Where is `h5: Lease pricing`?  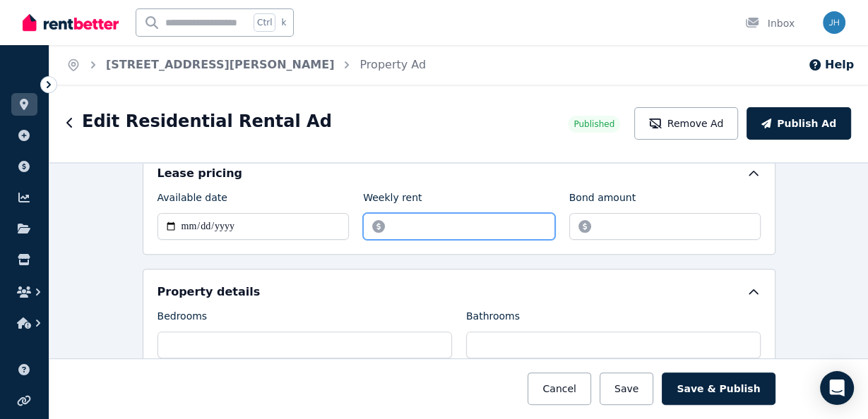 h5: Lease pricing is located at coordinates (200, 174).